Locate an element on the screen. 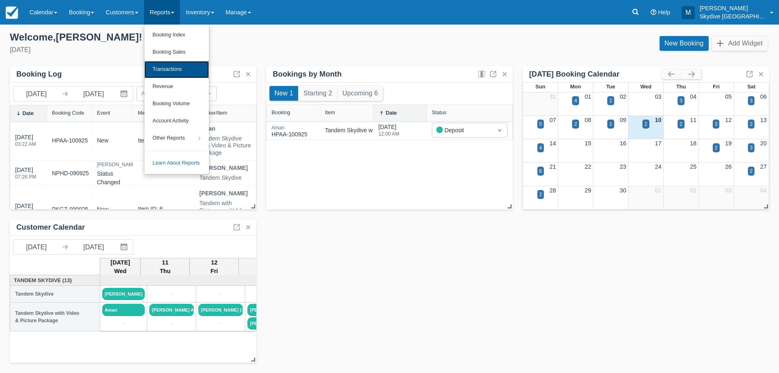 This screenshot has width=779, height=373. div: 03:22 AM is located at coordinates (25, 144).